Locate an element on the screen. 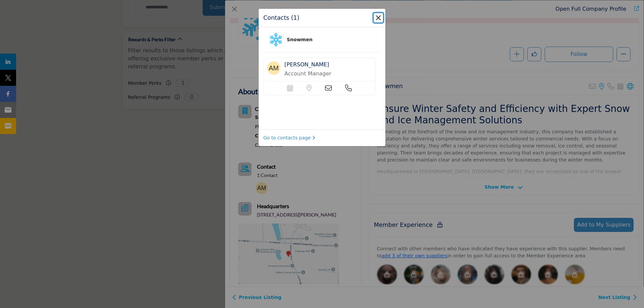 This screenshot has width=644, height=308. button: Close is located at coordinates (378, 18).